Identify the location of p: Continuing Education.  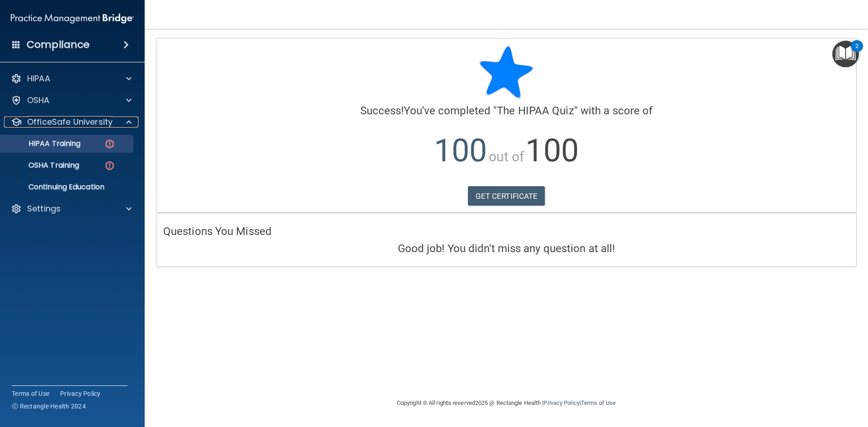
(67, 187).